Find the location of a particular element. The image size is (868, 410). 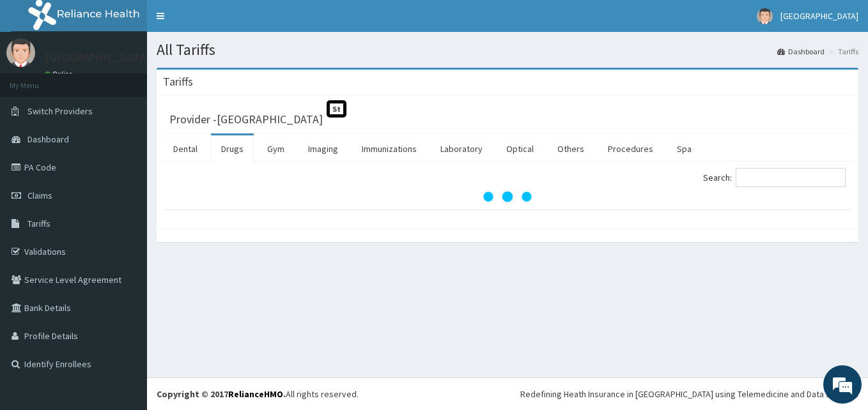

a: Procedures is located at coordinates (630, 149).